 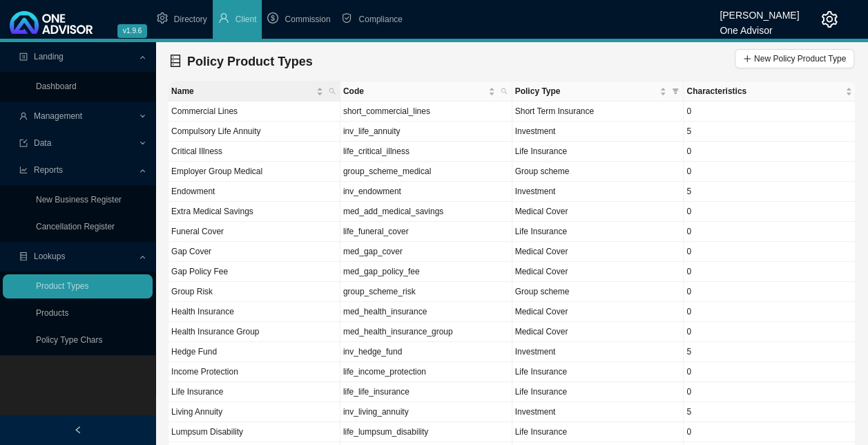 I want to click on td: inv_life_annuity, so click(x=426, y=131).